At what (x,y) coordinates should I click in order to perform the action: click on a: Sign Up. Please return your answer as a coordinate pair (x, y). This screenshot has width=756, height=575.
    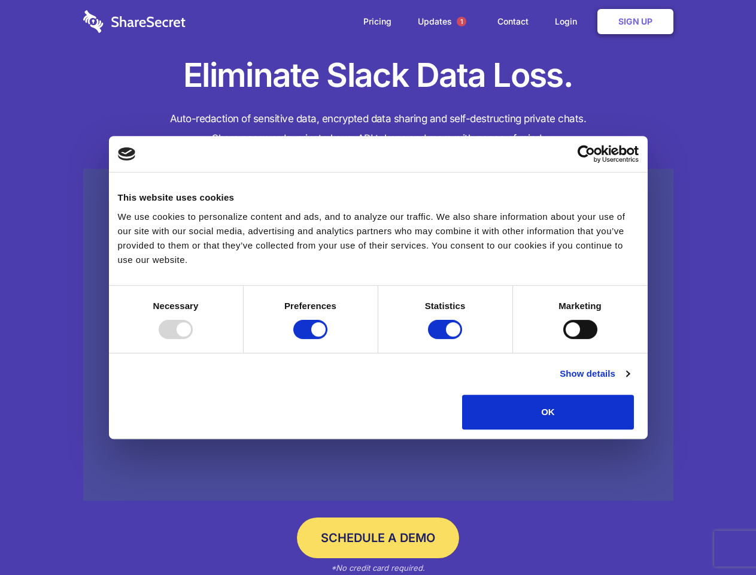
    Looking at the image, I should click on (635, 22).